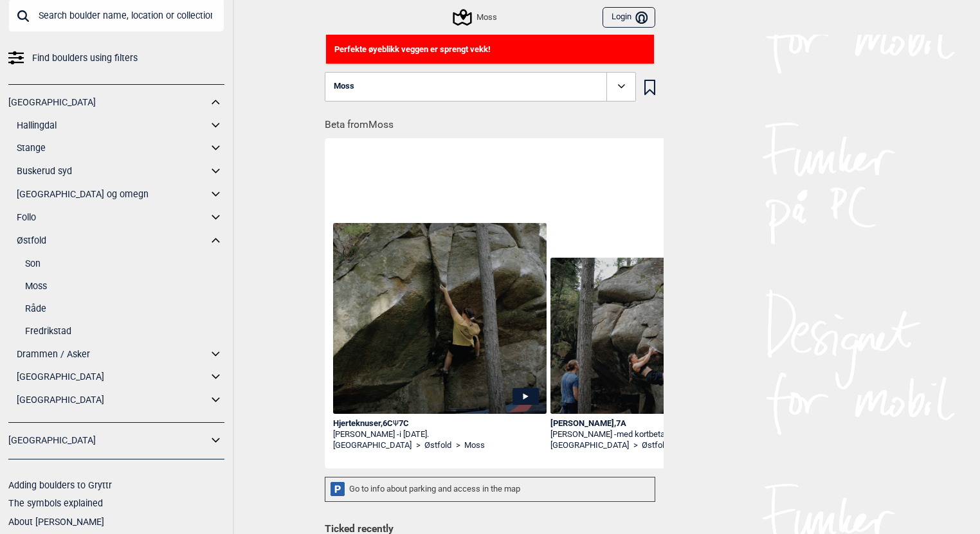  Describe the element at coordinates (60, 485) in the screenshot. I see `a: Adding boulders to Gryttr` at that location.